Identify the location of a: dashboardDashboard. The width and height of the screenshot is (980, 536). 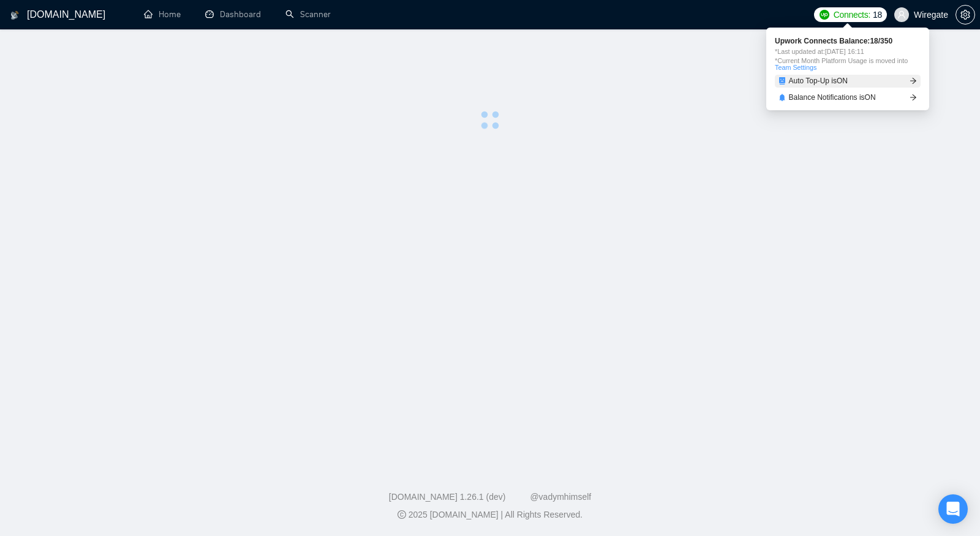
(233, 14).